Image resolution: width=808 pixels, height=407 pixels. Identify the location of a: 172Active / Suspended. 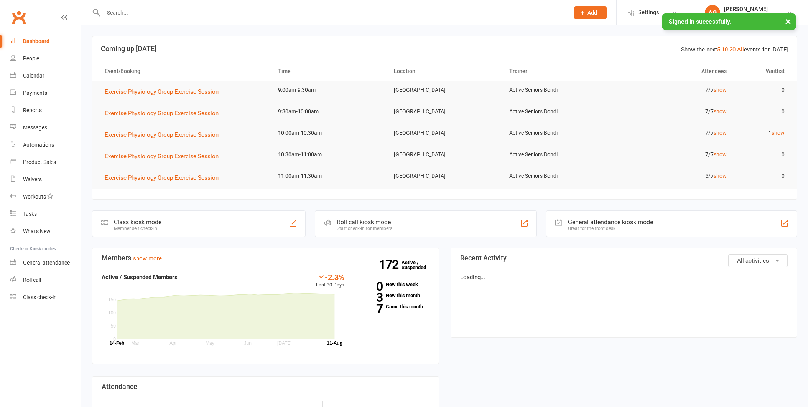
(419, 265).